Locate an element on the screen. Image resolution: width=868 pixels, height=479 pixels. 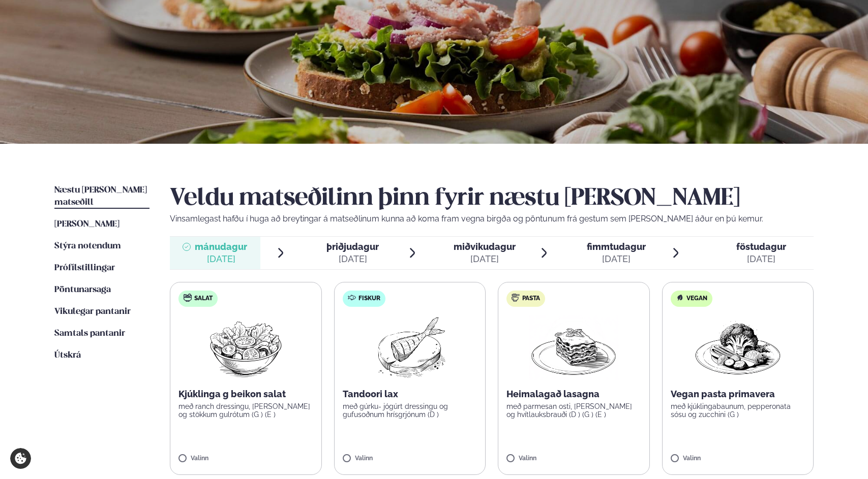
p: Kjúklinga g beikon salat is located at coordinates (246, 395).